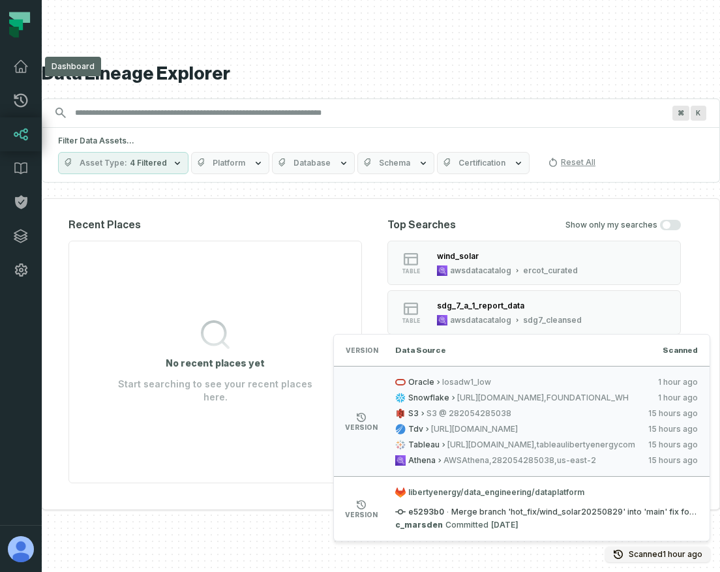 The image size is (720, 572). Describe the element at coordinates (424, 445) in the screenshot. I see `span: Tableau` at that location.